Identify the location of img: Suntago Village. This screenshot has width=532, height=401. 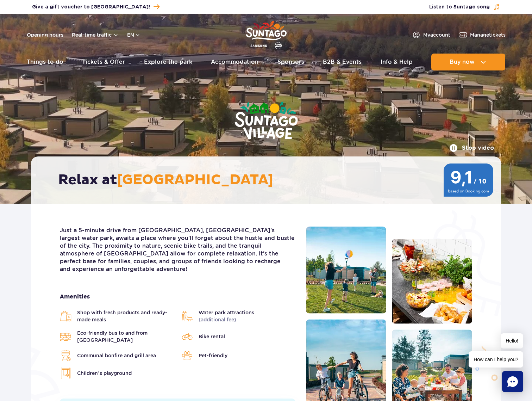
(266, 121).